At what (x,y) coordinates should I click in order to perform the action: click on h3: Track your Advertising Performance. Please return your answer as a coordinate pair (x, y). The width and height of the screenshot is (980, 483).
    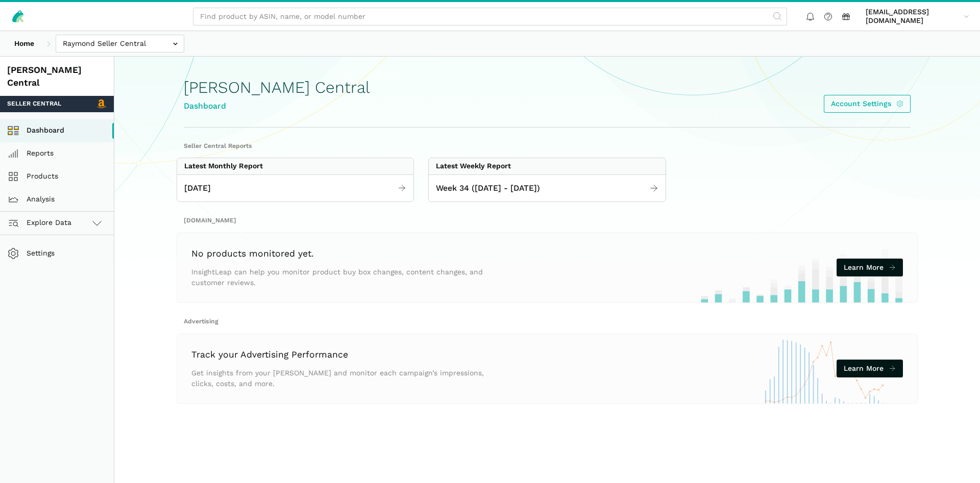
    Looking at the image, I should click on (341, 355).